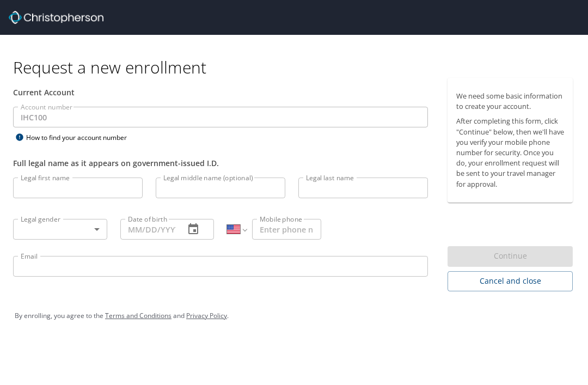  I want to click on a: Privacy Policy, so click(207, 315).